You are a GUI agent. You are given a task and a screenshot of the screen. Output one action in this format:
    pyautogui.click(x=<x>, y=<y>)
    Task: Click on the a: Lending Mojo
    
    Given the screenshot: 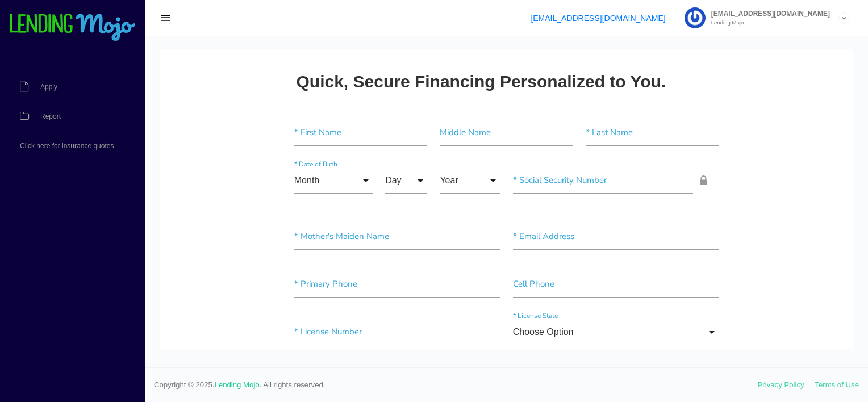 What is the action you would take?
    pyautogui.click(x=237, y=384)
    